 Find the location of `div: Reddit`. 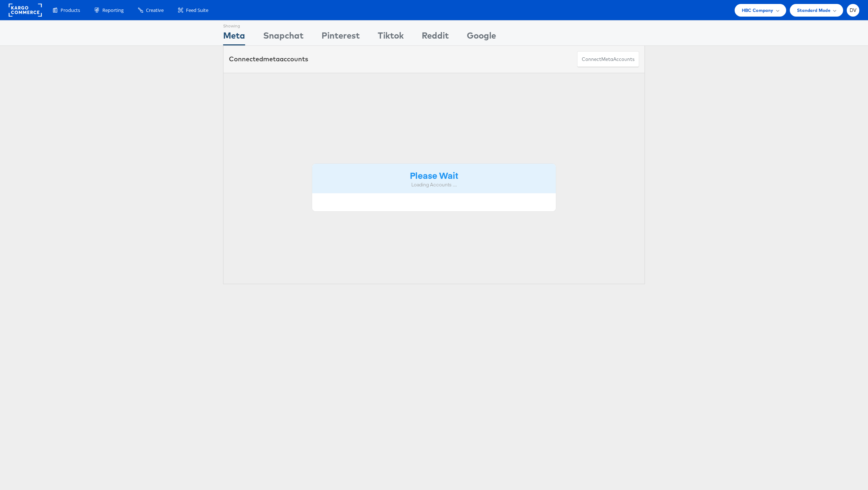

div: Reddit is located at coordinates (435, 37).